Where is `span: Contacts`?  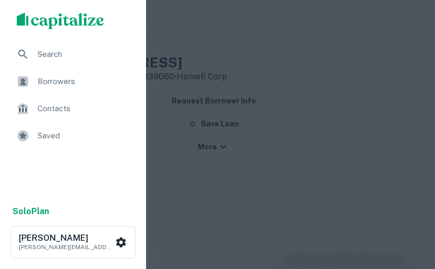 span: Contacts is located at coordinates (84, 108).